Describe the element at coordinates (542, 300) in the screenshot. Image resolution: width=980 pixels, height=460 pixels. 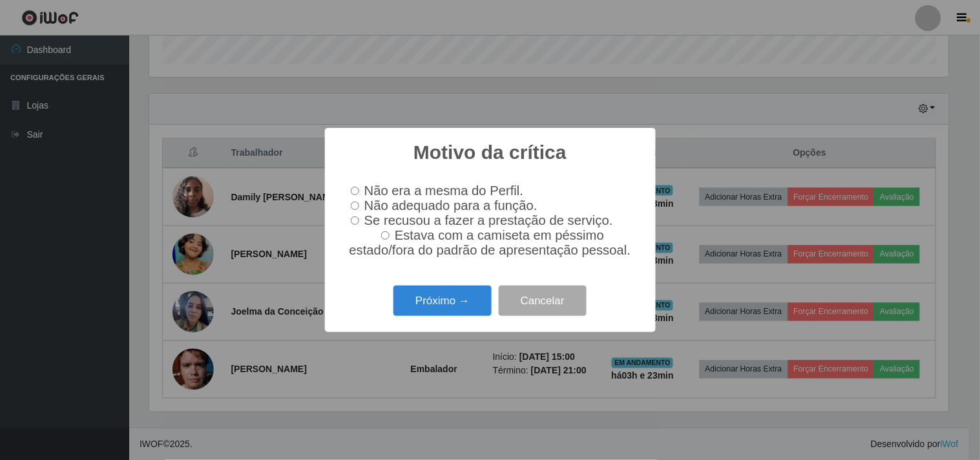
I see `button: Cancelar` at that location.